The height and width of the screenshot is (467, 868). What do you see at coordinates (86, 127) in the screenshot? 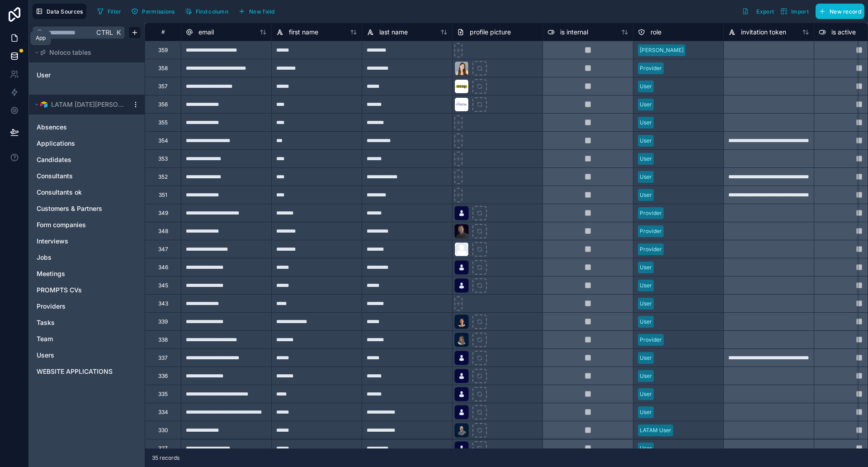
I see `div: Absences` at bounding box center [86, 127].